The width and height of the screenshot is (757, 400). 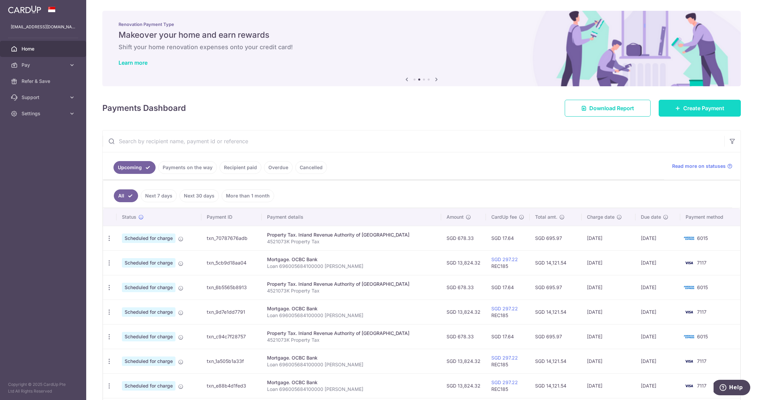 I want to click on h4: Payments Dashboard, so click(x=144, y=108).